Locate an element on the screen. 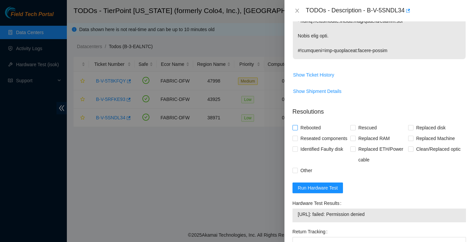  span: Replaced RAM is located at coordinates (374, 139).